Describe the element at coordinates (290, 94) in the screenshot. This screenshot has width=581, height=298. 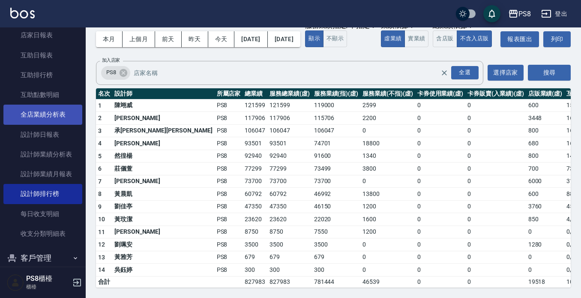
I see `th: 服務總業績(虛)` at that location.